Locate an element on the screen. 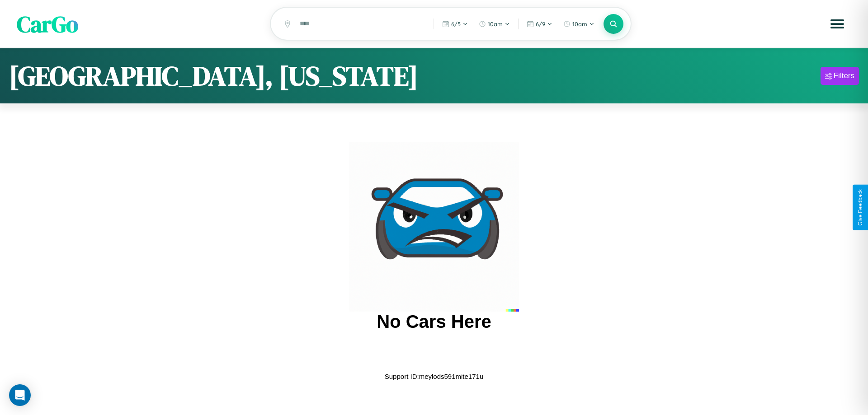 This screenshot has height=415, width=868. span: 6 / 5 is located at coordinates (456, 24).